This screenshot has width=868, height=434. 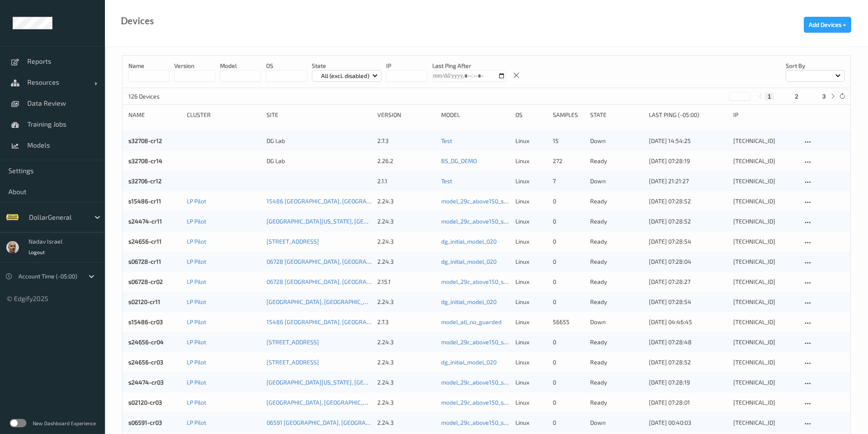 I want to click on a: s32708-cr12, so click(x=145, y=141).